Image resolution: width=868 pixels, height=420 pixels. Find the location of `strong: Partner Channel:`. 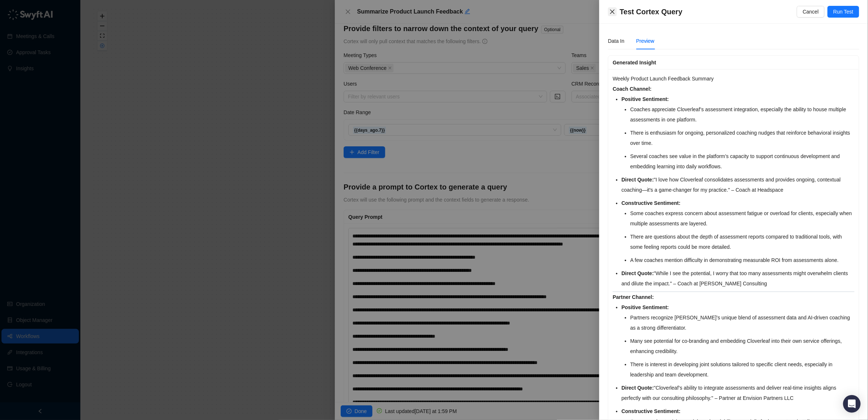

strong: Partner Channel: is located at coordinates (633, 297).